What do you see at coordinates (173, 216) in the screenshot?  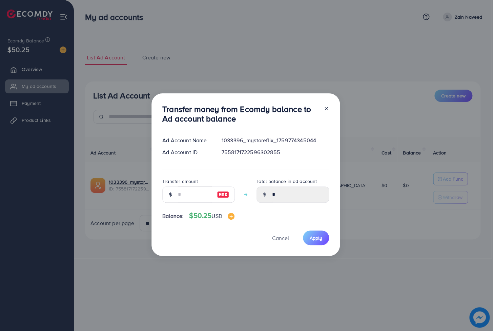 I see `span: Balance:` at bounding box center [173, 216].